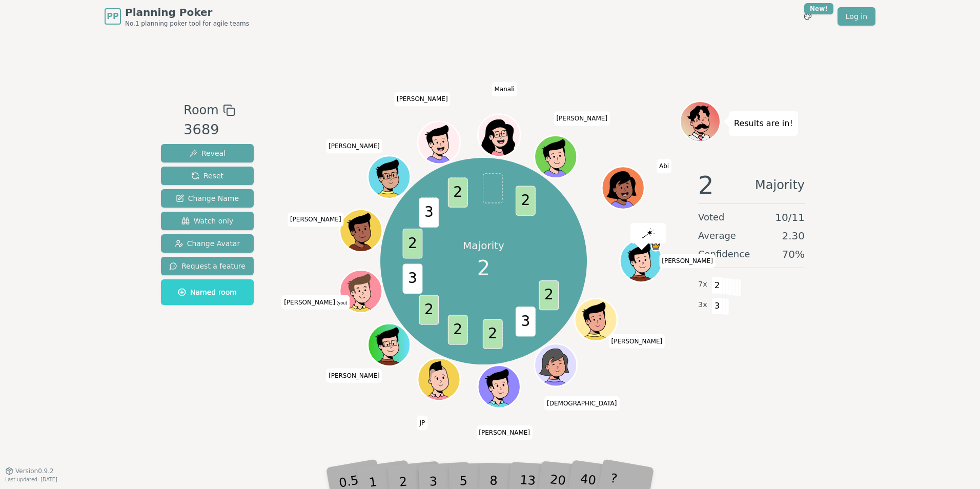 Image resolution: width=980 pixels, height=489 pixels. What do you see at coordinates (792, 236) in the screenshot?
I see `span: 2.30` at bounding box center [792, 236].